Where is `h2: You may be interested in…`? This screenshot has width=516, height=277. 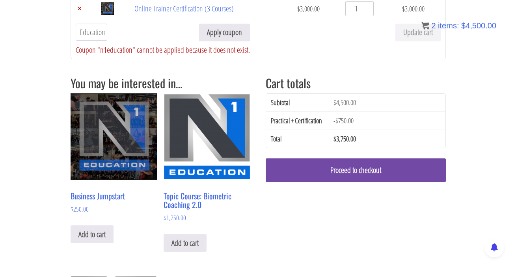 h2: You may be interested in… is located at coordinates (160, 83).